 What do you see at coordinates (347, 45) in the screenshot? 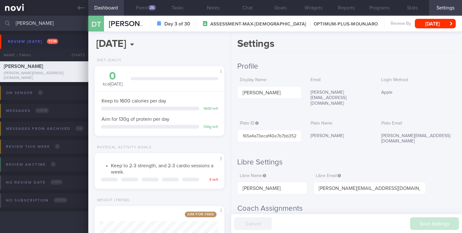
I see `h1: Settings` at bounding box center [347, 45].